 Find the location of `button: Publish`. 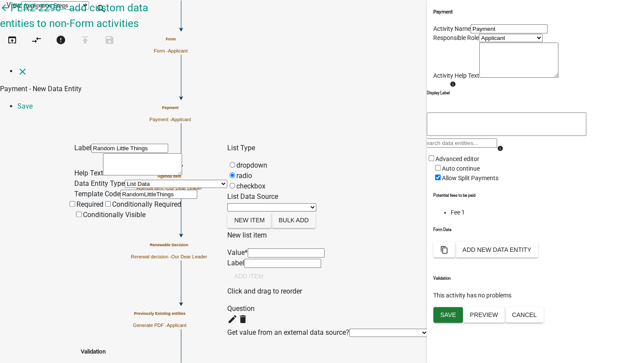

button: Publish is located at coordinates (85, 40).